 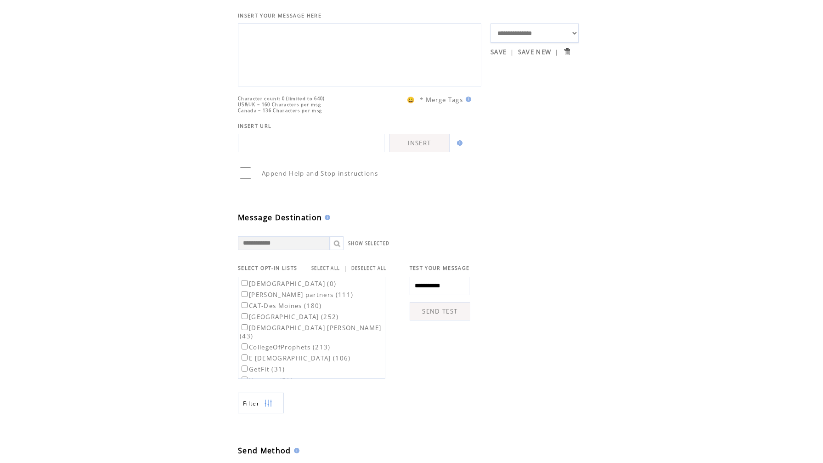 What do you see at coordinates (244, 379) in the screenshot?
I see `input: Houston (51)` at bounding box center [244, 379].